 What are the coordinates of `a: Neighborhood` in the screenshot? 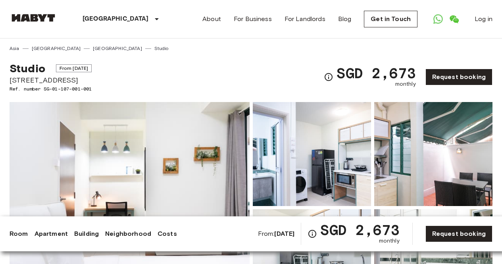 It's located at (128, 234).